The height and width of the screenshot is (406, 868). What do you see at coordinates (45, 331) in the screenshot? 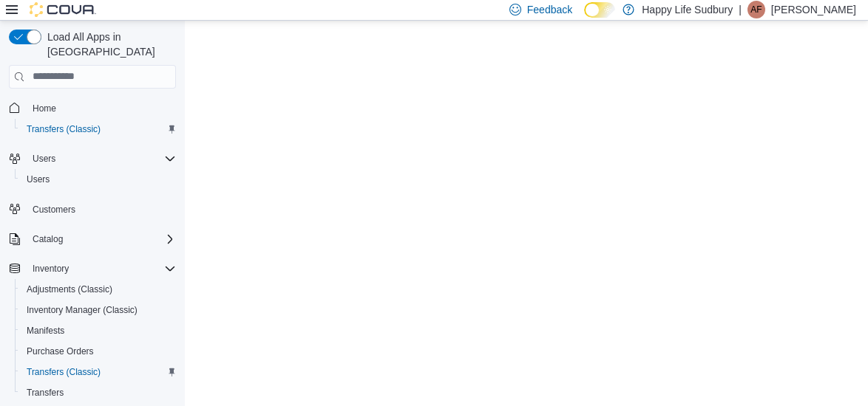
I see `a: Manifests` at bounding box center [45, 331].